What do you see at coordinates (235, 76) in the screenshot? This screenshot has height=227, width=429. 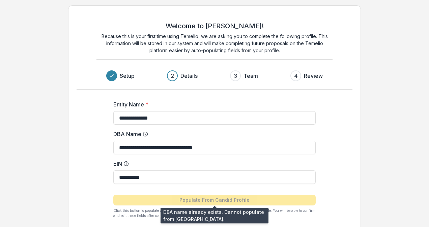 I see `div: 3` at bounding box center [235, 76].